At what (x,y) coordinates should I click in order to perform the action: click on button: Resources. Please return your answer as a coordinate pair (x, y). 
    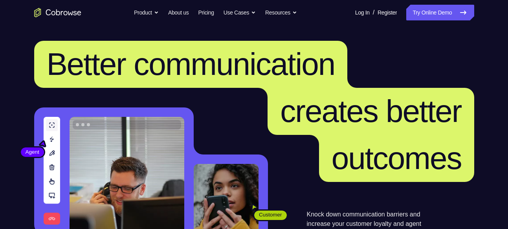
    Looking at the image, I should click on (281, 13).